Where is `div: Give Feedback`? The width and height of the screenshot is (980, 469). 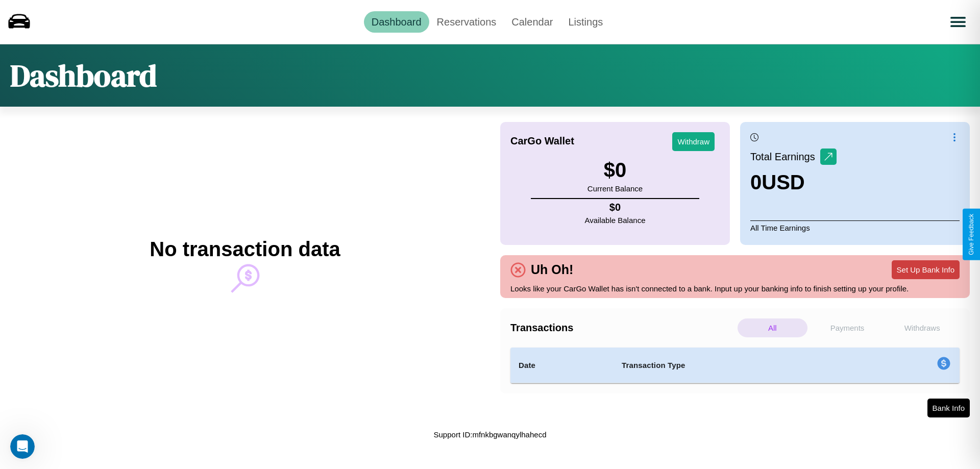
div: Give Feedback is located at coordinates (972, 234).